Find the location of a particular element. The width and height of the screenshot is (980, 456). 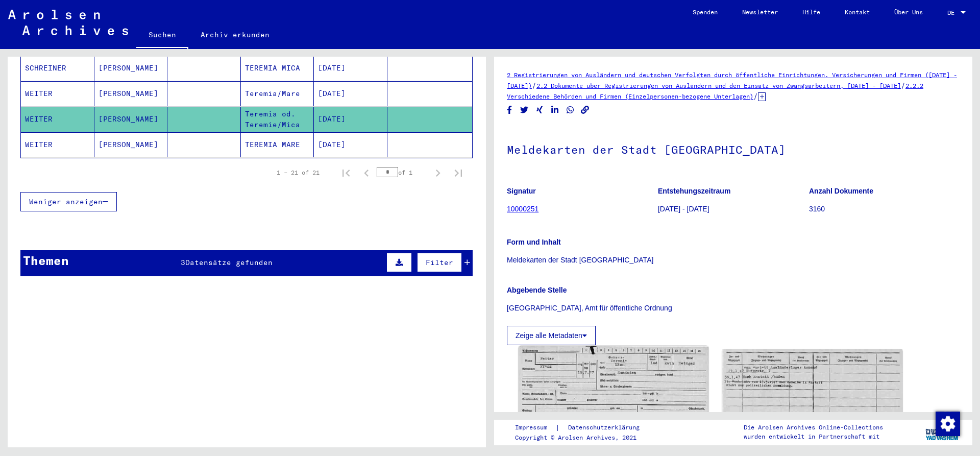

mat-cell: Teremia od. Teremie/Mica is located at coordinates (278, 119).